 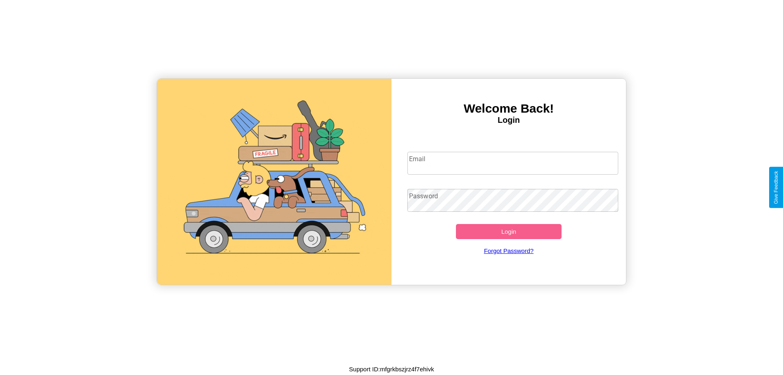 What do you see at coordinates (509, 120) in the screenshot?
I see `h4: Login` at bounding box center [509, 120].